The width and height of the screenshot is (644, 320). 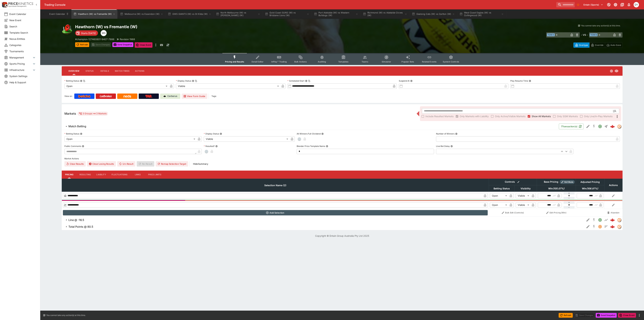 I want to click on button: Auto-Save, so click(x=613, y=45).